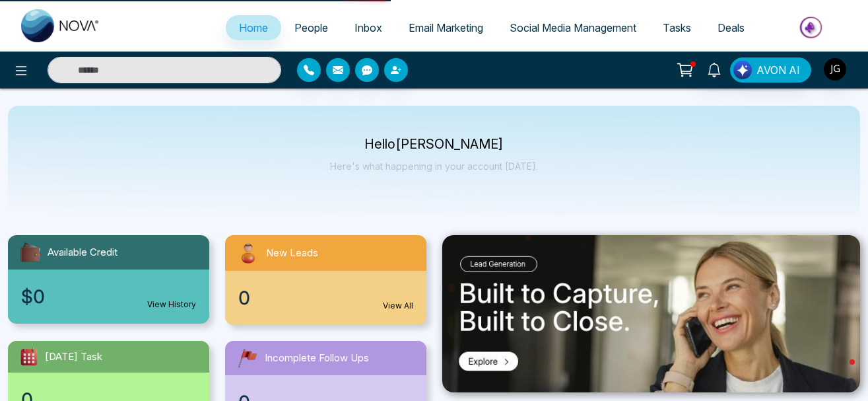  I want to click on img: todayTask.svg, so click(29, 357).